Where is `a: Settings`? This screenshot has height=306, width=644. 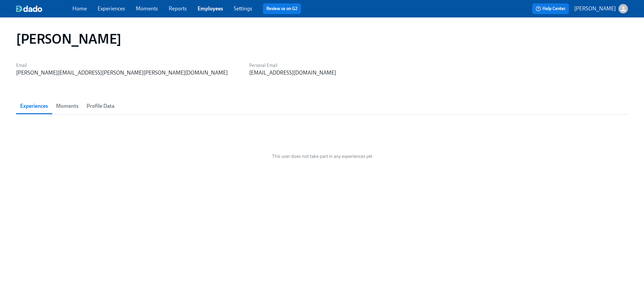 a: Settings is located at coordinates (243, 8).